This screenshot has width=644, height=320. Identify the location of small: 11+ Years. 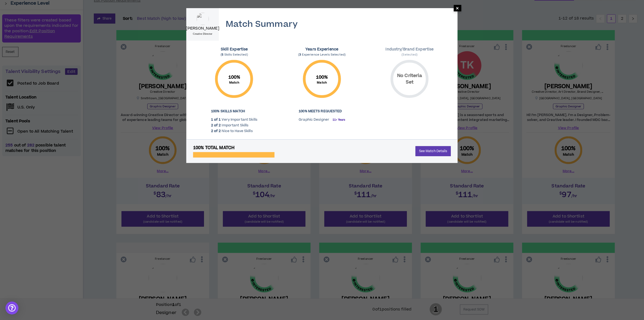
(339, 120).